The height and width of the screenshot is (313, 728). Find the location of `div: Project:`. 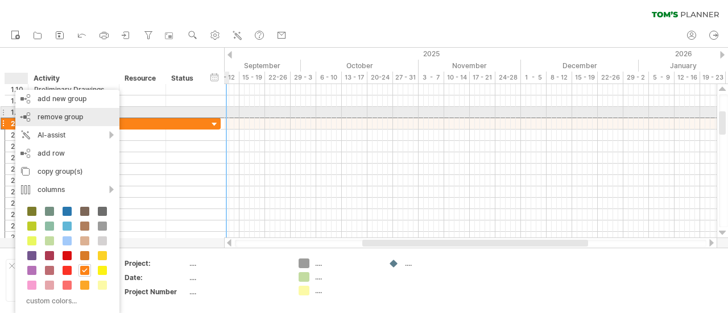

div: Project: is located at coordinates (156, 263).